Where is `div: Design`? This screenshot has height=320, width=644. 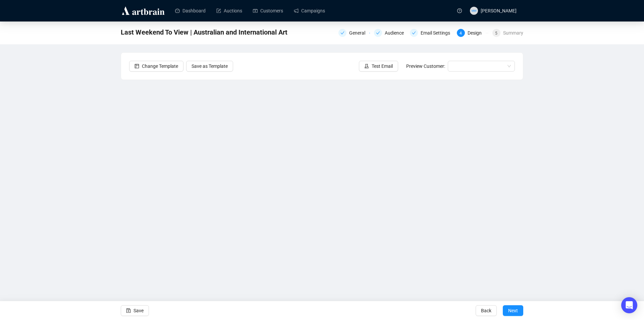 div: Design is located at coordinates (477, 33).